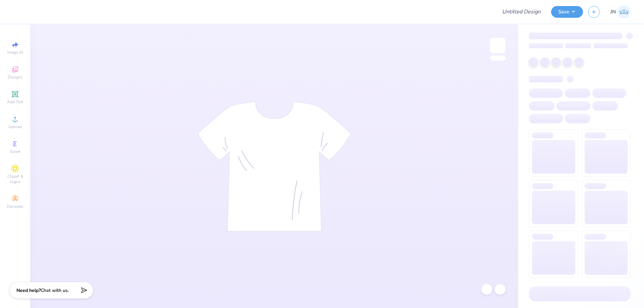 The image size is (644, 308). What do you see at coordinates (15, 102) in the screenshot?
I see `span: Add Text` at bounding box center [15, 102].